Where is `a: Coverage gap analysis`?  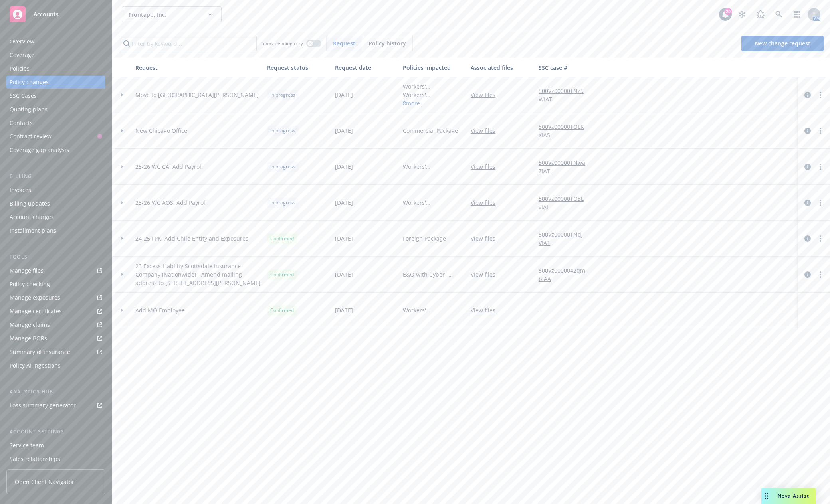 a: Coverage gap analysis is located at coordinates (56, 150).